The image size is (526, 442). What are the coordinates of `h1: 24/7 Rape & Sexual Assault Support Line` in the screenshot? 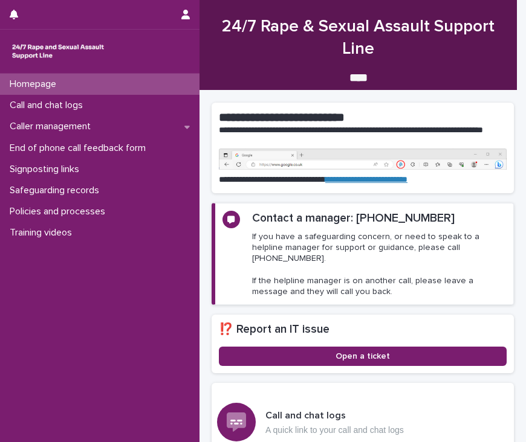 It's located at (358, 38).